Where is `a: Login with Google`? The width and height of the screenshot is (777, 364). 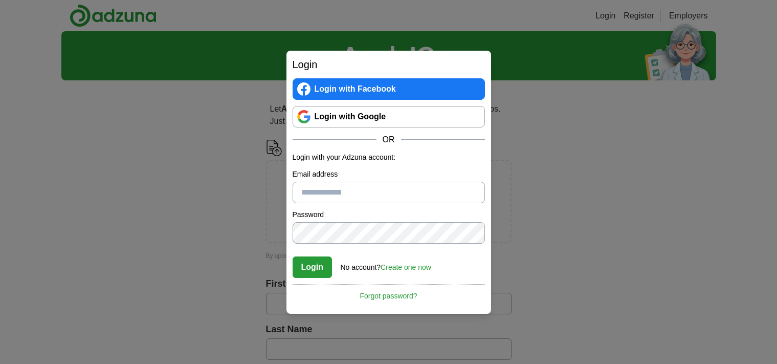 a: Login with Google is located at coordinates (389, 117).